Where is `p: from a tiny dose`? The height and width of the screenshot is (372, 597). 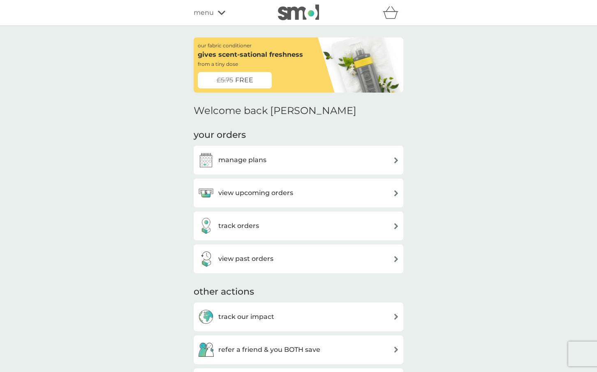 p: from a tiny dose is located at coordinates (218, 64).